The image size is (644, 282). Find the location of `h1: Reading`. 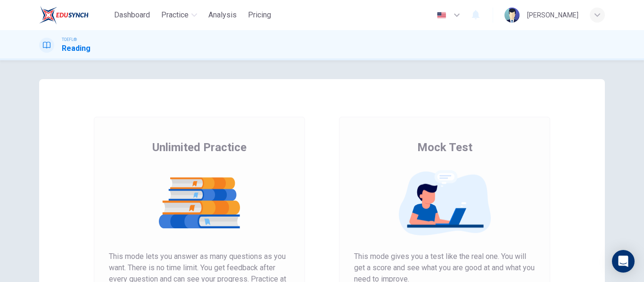

h1: Reading is located at coordinates (76, 49).